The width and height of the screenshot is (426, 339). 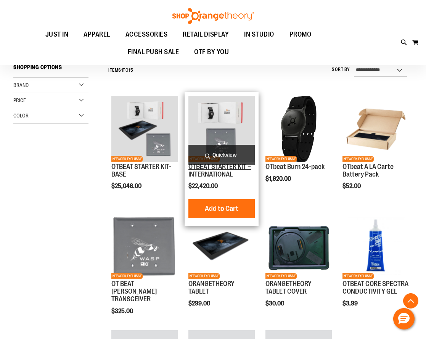 I want to click on span: Quickview, so click(x=222, y=155).